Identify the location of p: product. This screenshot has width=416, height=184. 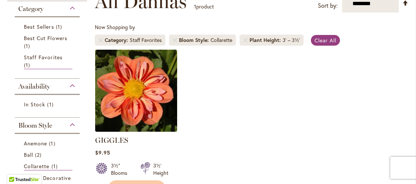
(204, 7).